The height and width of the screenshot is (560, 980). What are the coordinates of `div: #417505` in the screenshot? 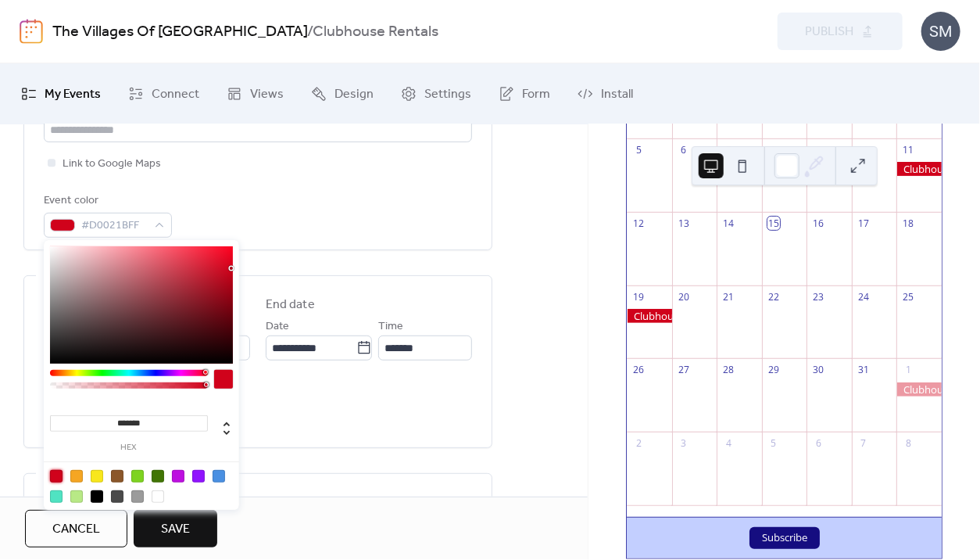 It's located at (158, 476).